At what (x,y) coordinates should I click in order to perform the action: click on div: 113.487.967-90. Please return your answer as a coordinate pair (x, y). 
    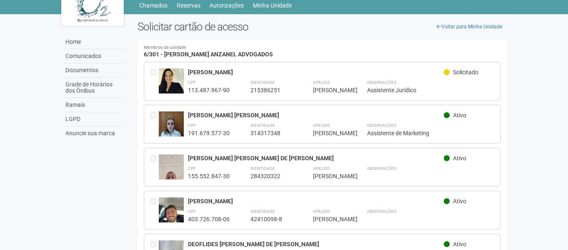
    Looking at the image, I should click on (209, 90).